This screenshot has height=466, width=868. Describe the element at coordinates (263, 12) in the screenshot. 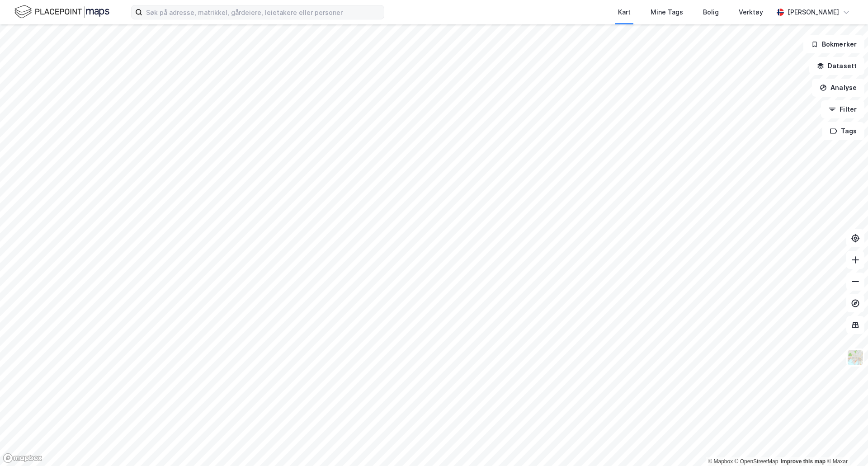

I see `input: Søk på adresse, matrikkel, gårdeiere, leietakere eller personer` at that location.